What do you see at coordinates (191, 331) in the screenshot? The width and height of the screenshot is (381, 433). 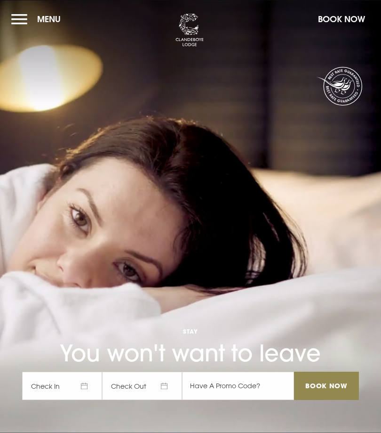 I see `span: Stay` at bounding box center [191, 331].